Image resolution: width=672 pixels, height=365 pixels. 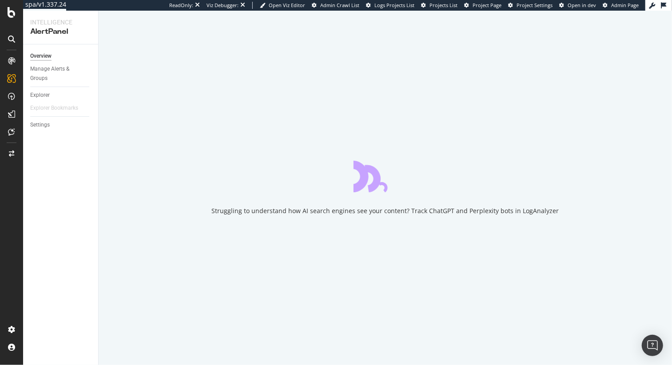 I want to click on div: ReadOnly:, so click(x=181, y=5).